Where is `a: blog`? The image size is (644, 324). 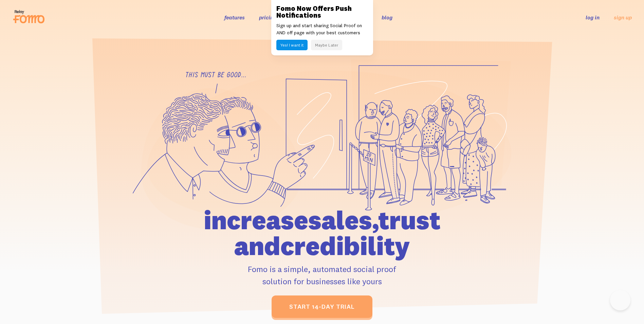 a: blog is located at coordinates (387, 17).